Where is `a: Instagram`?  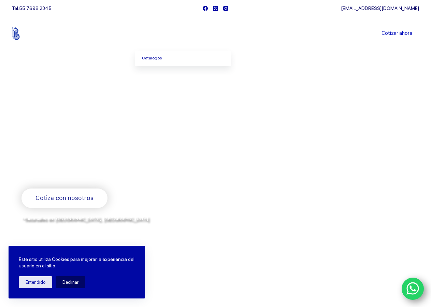 a: Instagram is located at coordinates (226, 8).